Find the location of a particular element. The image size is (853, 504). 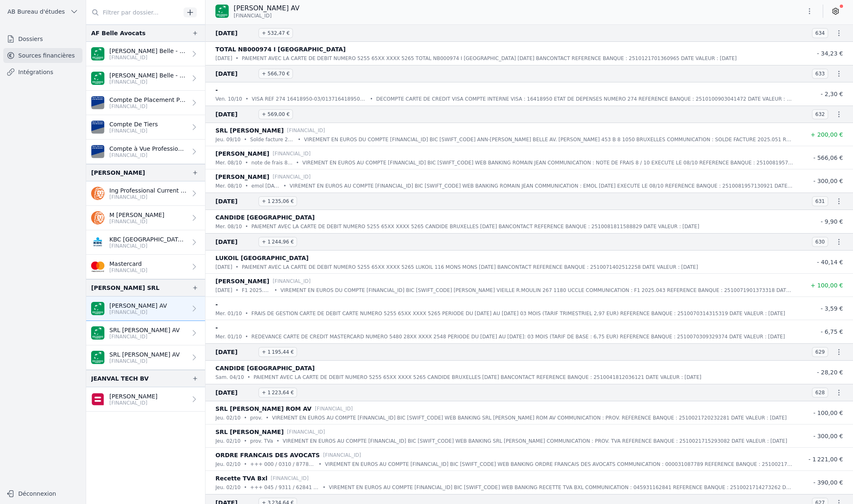

a: Sources financières is located at coordinates (43, 56).